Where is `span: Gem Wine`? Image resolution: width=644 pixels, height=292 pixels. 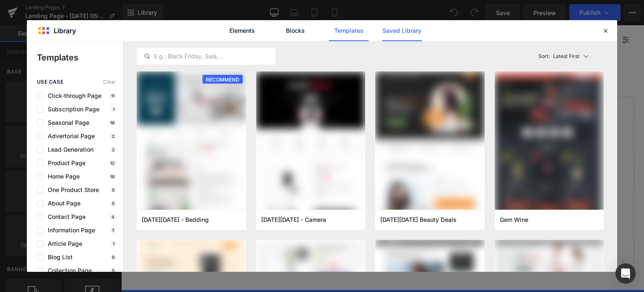
span: Gem Wine is located at coordinates (514, 220).